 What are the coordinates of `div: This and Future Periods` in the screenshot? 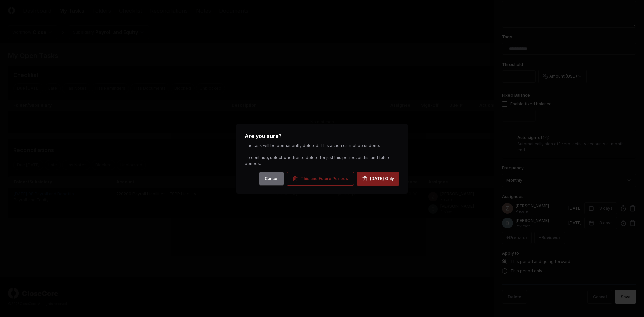 It's located at (325, 179).